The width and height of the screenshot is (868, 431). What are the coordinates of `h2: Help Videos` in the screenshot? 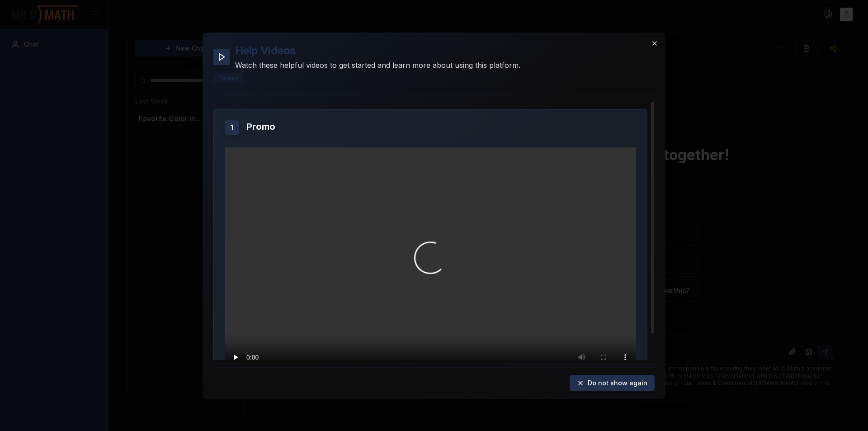 It's located at (378, 50).